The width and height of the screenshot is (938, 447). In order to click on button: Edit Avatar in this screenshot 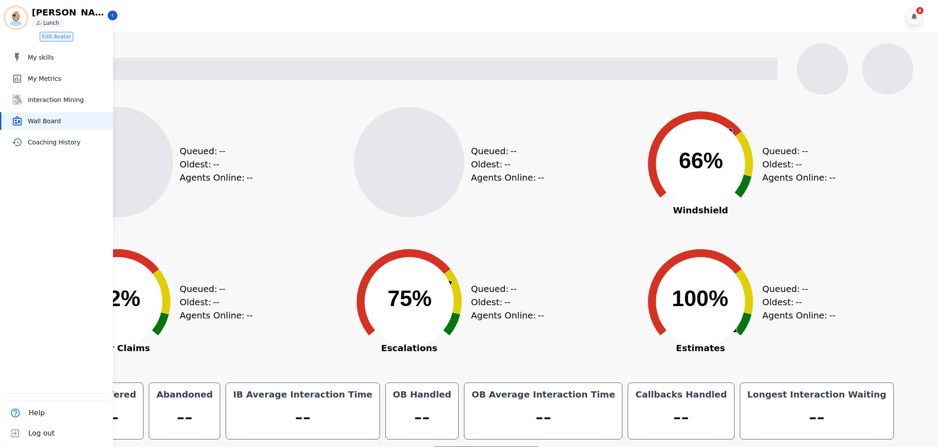, I will do `click(57, 37)`.